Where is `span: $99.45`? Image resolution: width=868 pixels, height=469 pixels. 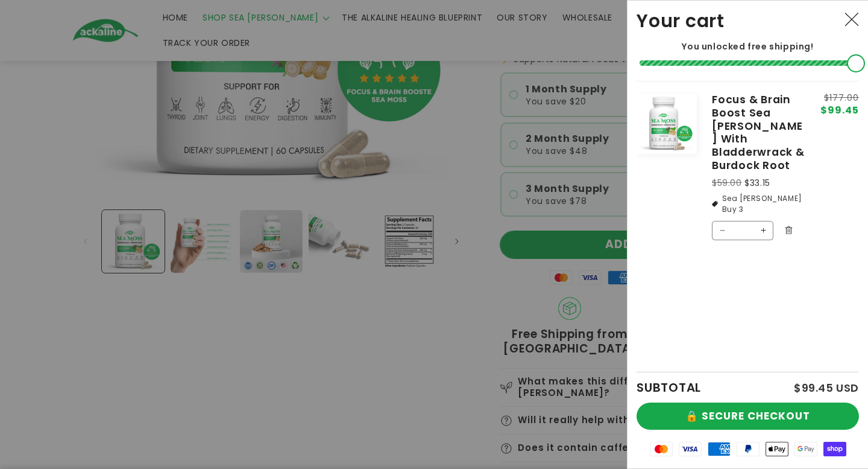 span: $99.45 is located at coordinates (839, 110).